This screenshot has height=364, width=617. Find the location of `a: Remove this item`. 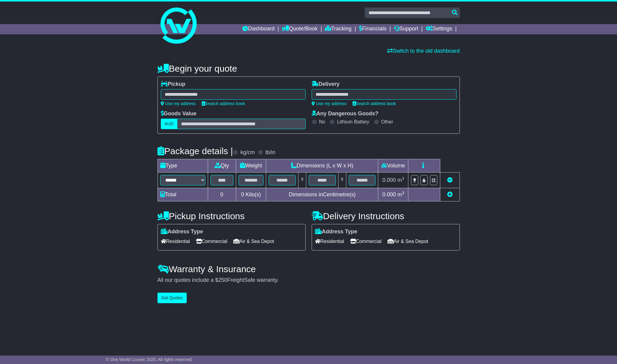

a: Remove this item is located at coordinates (450, 180).